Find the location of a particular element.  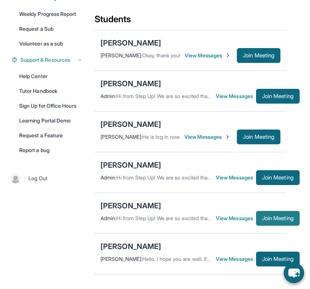

span: Support & Resources is located at coordinates (45, 60).